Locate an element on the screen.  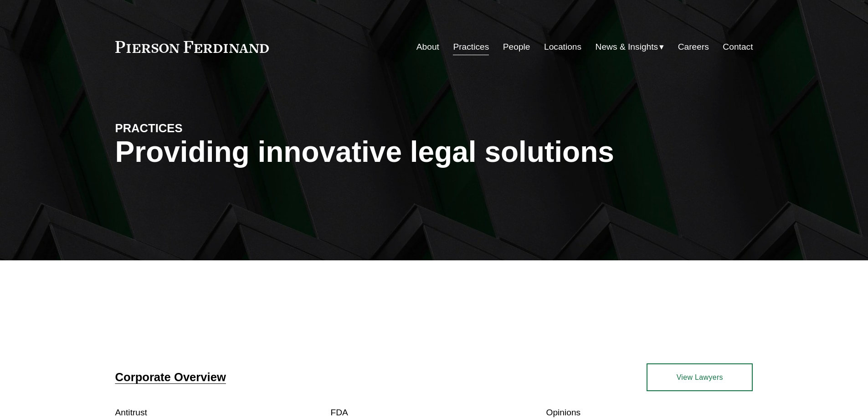
a: Antitrust is located at coordinates (131, 413).